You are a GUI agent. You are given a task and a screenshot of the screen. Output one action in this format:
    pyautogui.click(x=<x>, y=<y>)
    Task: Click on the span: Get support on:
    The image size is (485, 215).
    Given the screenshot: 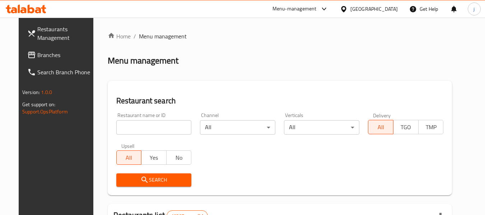 What is the action you would take?
    pyautogui.click(x=39, y=104)
    